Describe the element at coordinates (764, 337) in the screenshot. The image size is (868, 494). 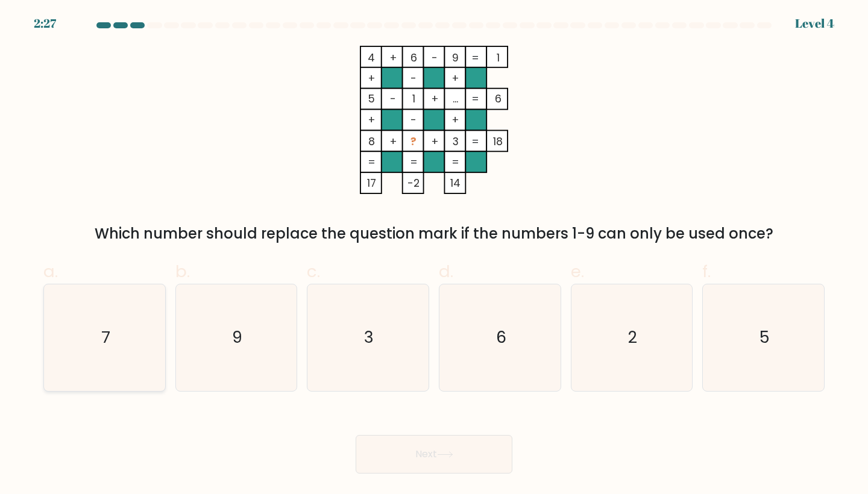
I see `text: 5` at that location.